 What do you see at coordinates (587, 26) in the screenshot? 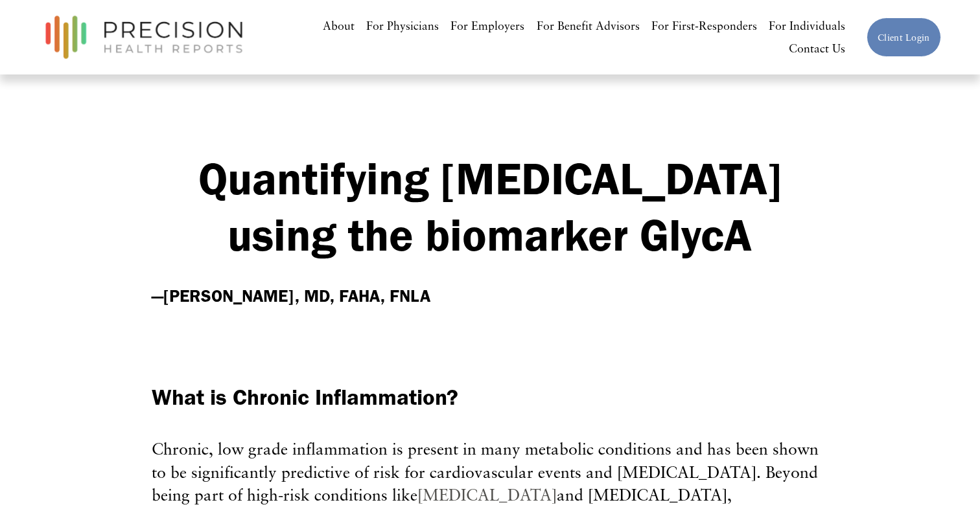
I see `a: For Benefit Advisors` at bounding box center [587, 26].